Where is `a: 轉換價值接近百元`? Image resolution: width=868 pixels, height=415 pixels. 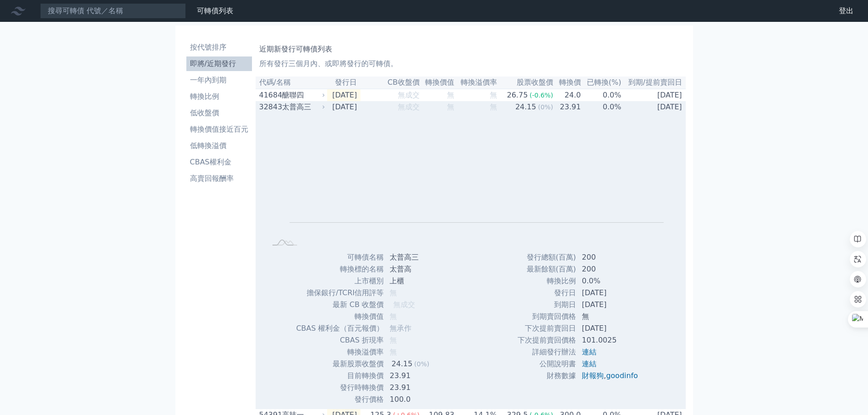 a: 轉換價值接近百元 is located at coordinates (219, 129).